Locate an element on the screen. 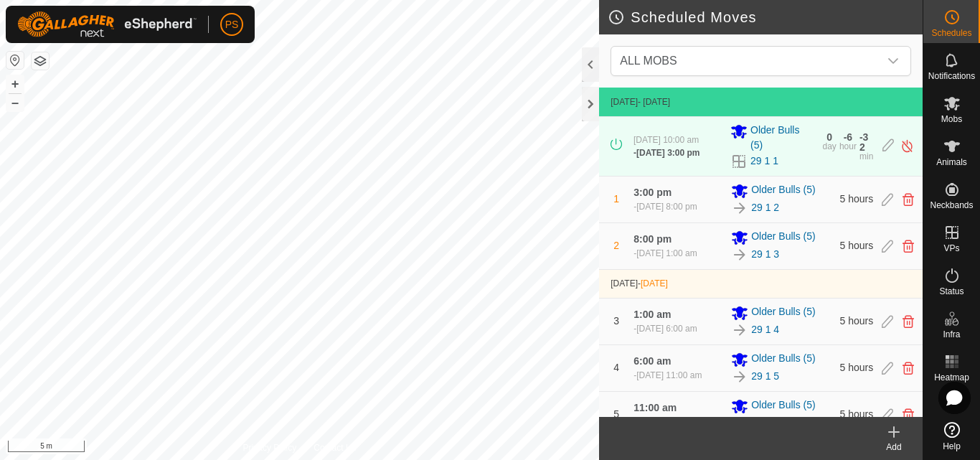 This screenshot has height=460, width=980. span: PS is located at coordinates (232, 24).